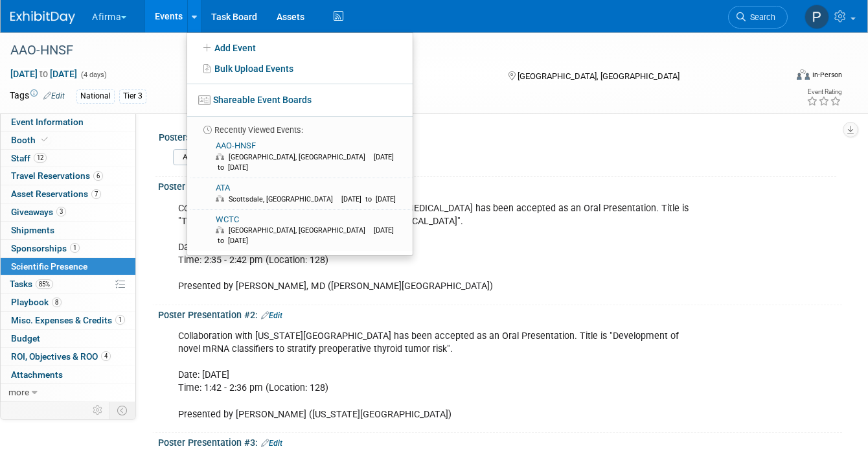 Image resolution: width=868 pixels, height=453 pixels. I want to click on a: Misc. Expenses & Credits1, so click(68, 320).